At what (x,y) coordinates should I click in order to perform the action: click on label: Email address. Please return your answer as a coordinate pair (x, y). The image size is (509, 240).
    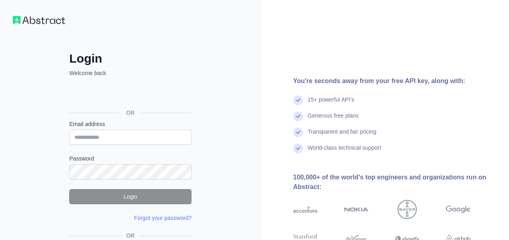
    Looking at the image, I should click on (130, 124).